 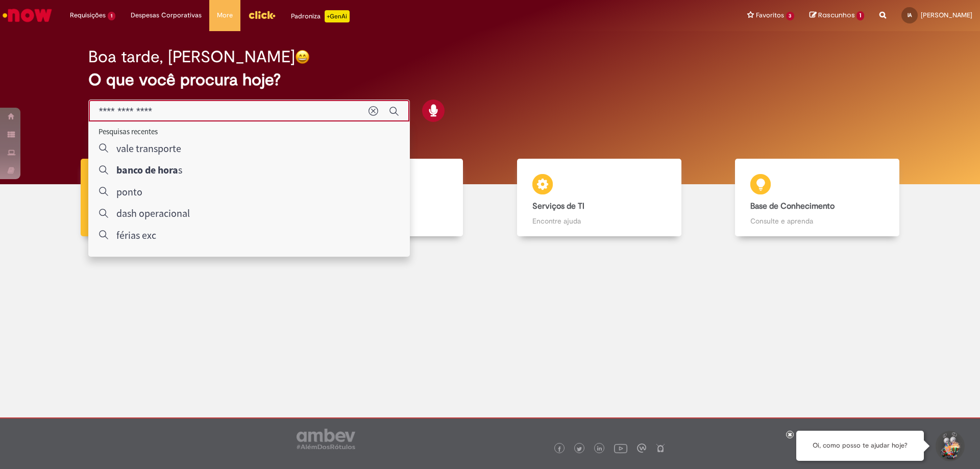 What do you see at coordinates (559, 449) in the screenshot?
I see `img: logo_footer_facebook.png` at bounding box center [559, 449].